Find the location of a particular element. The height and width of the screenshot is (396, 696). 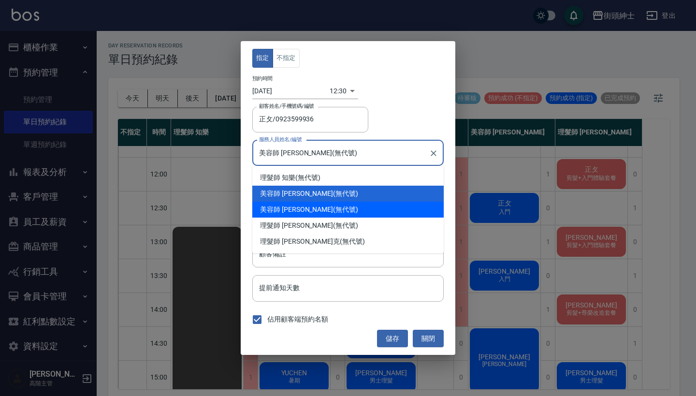

span: 理髮師 知樂 is located at coordinates (277, 177).